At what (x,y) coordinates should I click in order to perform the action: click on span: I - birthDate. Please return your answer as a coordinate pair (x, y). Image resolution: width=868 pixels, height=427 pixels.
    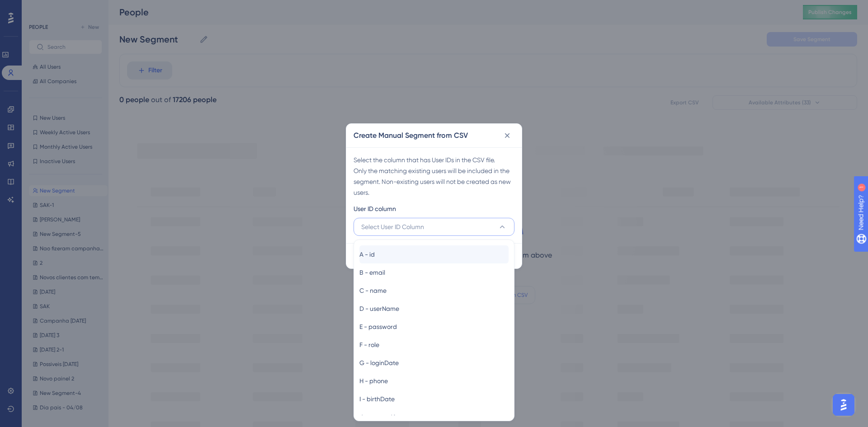
    Looking at the image, I should click on (377, 399).